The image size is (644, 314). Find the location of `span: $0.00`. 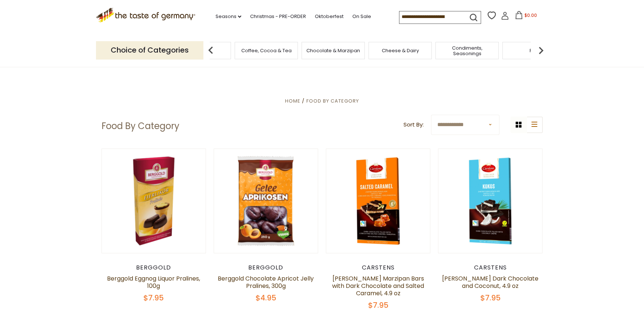

span: $0.00 is located at coordinates (531, 15).